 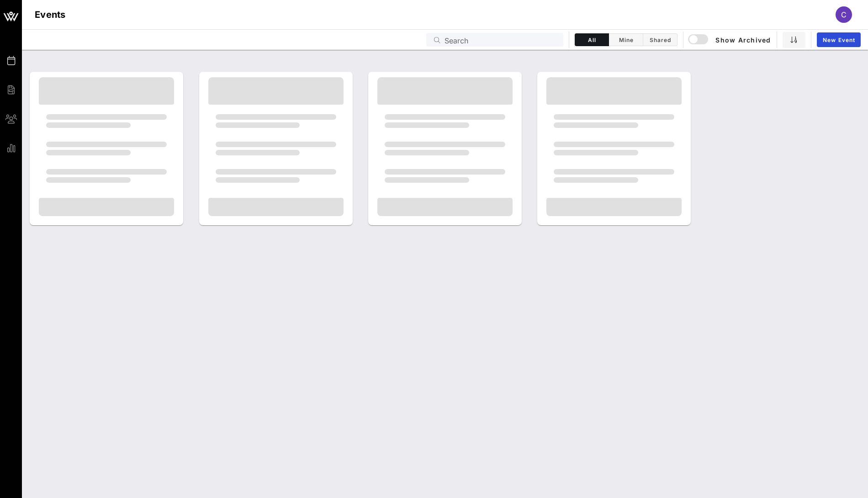 I want to click on span: C, so click(x=844, y=15).